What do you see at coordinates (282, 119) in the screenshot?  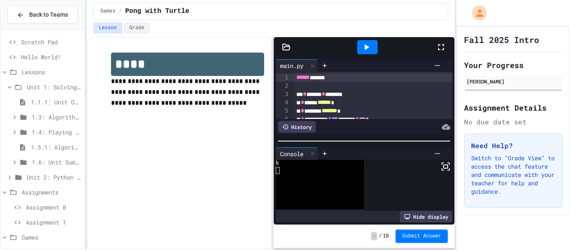 I see `div: 6` at bounding box center [282, 119].